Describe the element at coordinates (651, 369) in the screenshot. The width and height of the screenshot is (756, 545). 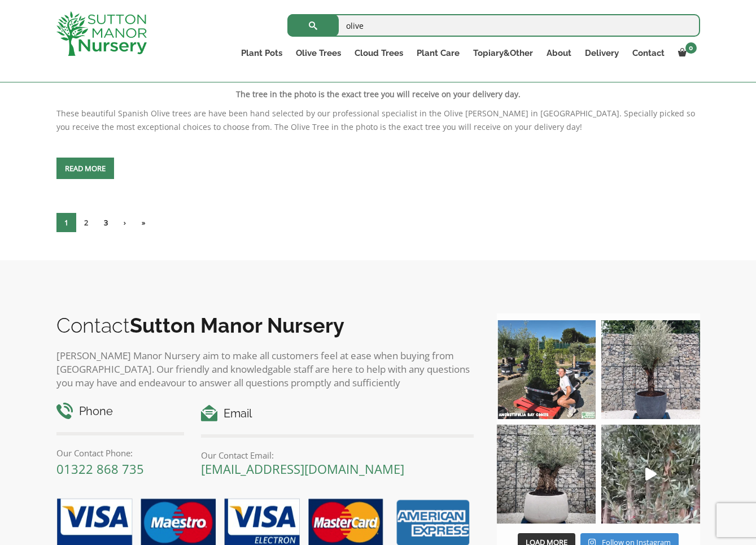
I see `img: A beautiful multi-stem Spanish Olive tree potted in our luxurious fibre clay pots 😍😍` at that location.